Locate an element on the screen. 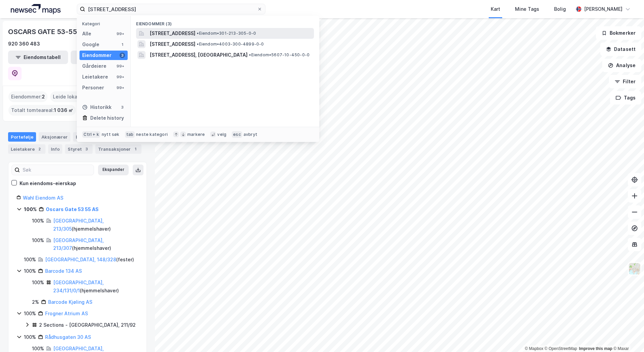 This screenshot has width=644, height=352. a: Barcode Kjøling AS is located at coordinates (70, 302).